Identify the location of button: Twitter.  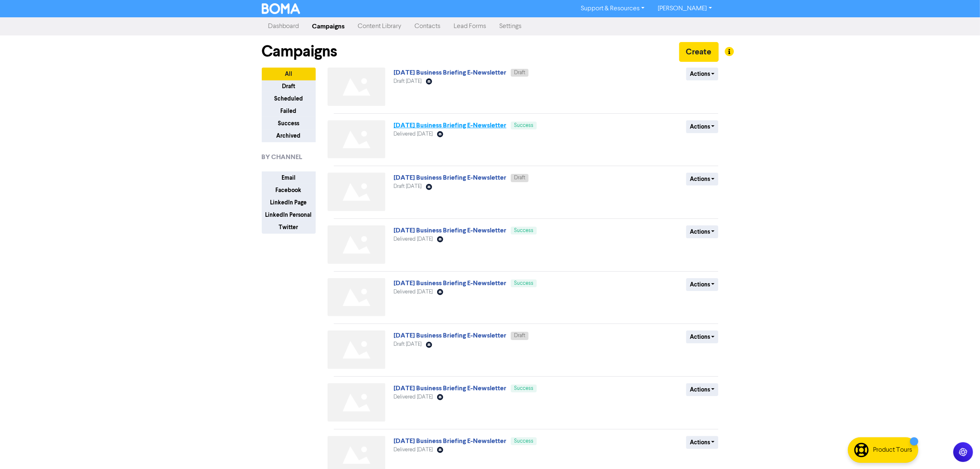
(288, 227).